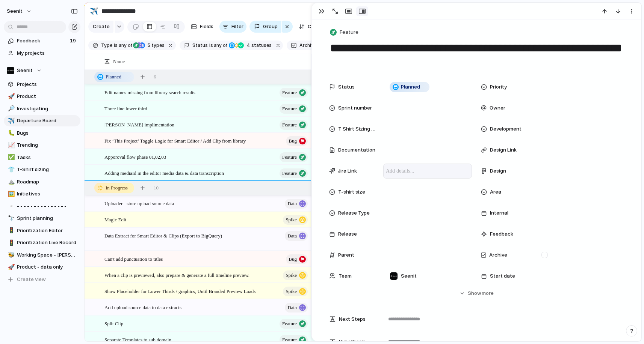 This screenshot has height=344, width=644. Describe the element at coordinates (218, 45) in the screenshot. I see `button: isany of` at that location.